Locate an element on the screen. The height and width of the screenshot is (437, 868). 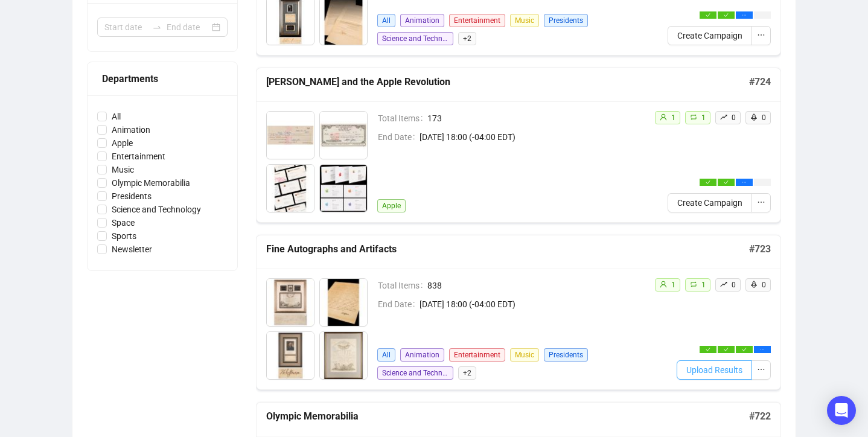
input: Start date is located at coordinates (125, 27).